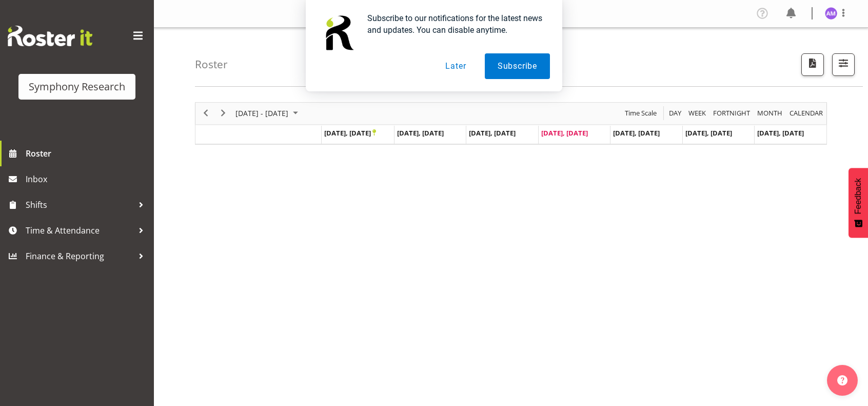  I want to click on button: Time Scale, so click(641, 113).